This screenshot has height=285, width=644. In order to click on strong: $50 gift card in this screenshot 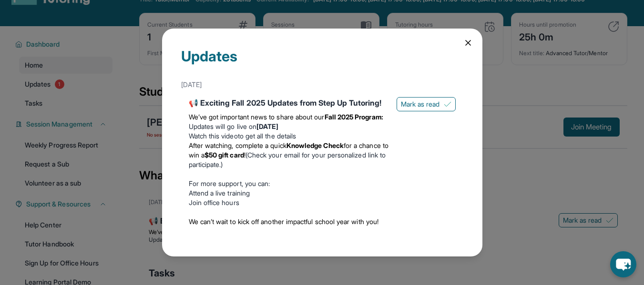, I will do `click(224, 155)`.